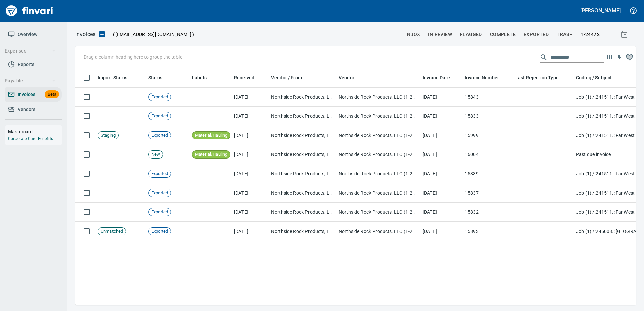  What do you see at coordinates (487, 154) in the screenshot?
I see `td: 16004` at bounding box center [487, 154].